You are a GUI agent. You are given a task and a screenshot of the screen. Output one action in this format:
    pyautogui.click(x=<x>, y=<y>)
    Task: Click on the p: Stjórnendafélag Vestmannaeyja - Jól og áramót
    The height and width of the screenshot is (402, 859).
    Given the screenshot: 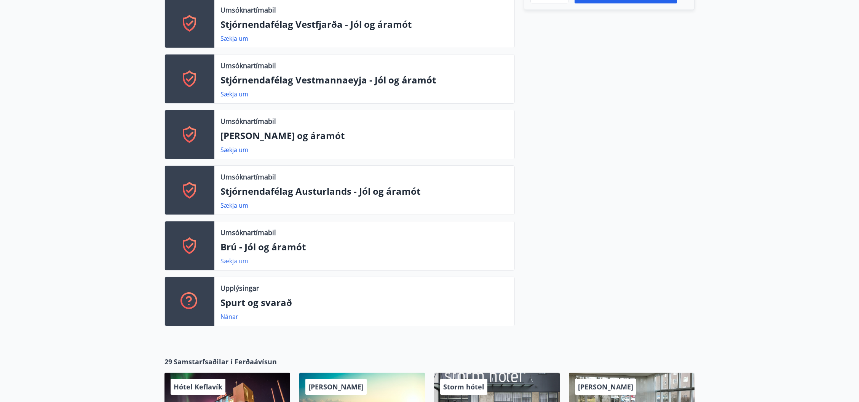 What is the action you would take?
    pyautogui.click(x=364, y=80)
    